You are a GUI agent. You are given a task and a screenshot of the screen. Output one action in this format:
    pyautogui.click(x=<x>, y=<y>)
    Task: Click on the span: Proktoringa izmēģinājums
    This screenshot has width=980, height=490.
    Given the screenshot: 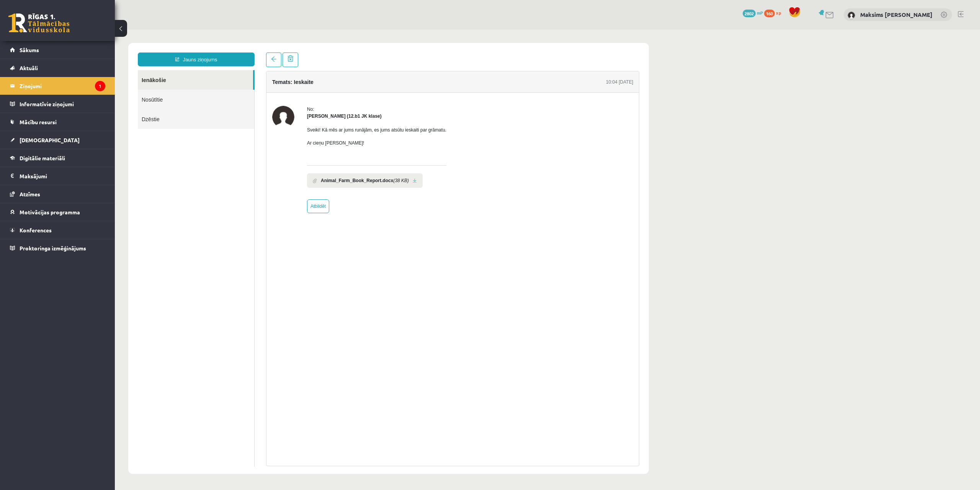 What is the action you would take?
    pyautogui.click(x=53, y=248)
    